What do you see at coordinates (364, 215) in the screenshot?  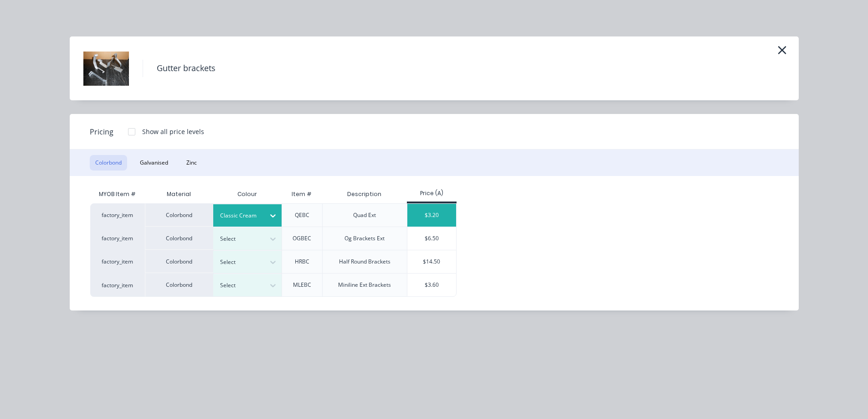 I see `div: Quad Ext` at bounding box center [364, 215].